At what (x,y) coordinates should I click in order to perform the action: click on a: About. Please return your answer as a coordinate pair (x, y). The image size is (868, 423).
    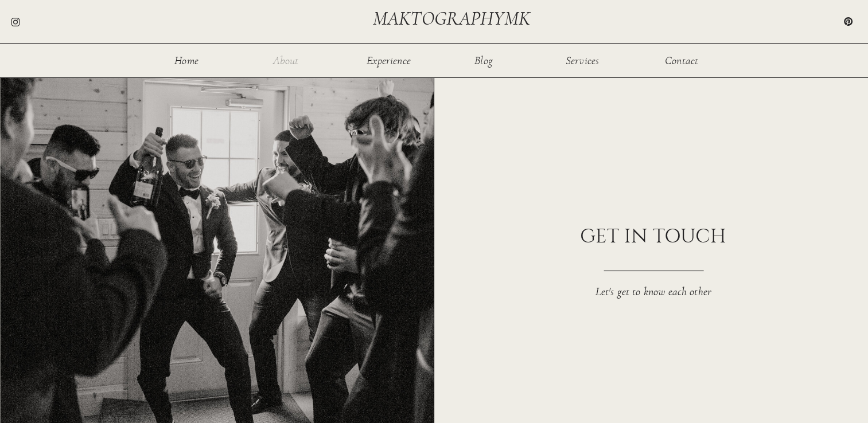
    Looking at the image, I should click on (286, 60).